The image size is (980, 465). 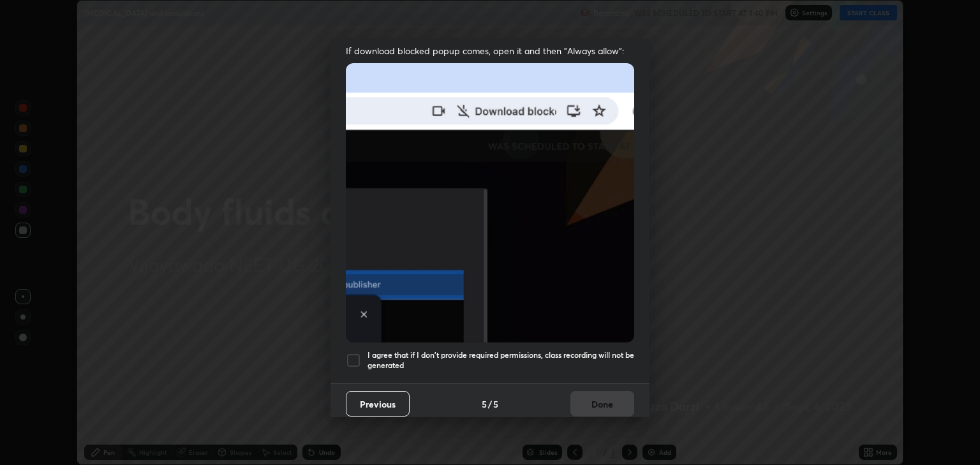 What do you see at coordinates (501, 360) in the screenshot?
I see `h5: I agree that if I don't provide required permissions, class recording will not be generated` at bounding box center [501, 360].